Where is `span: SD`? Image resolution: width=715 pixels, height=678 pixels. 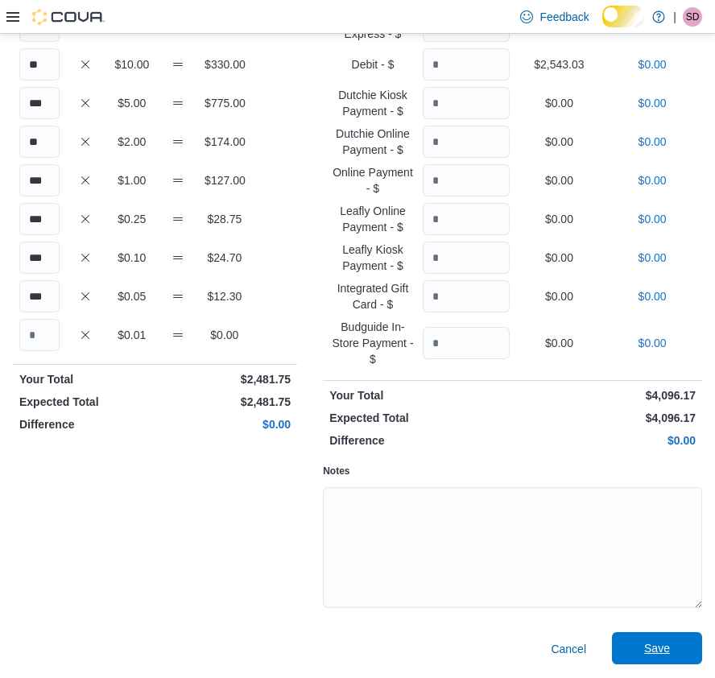 span: SD is located at coordinates (692, 17).